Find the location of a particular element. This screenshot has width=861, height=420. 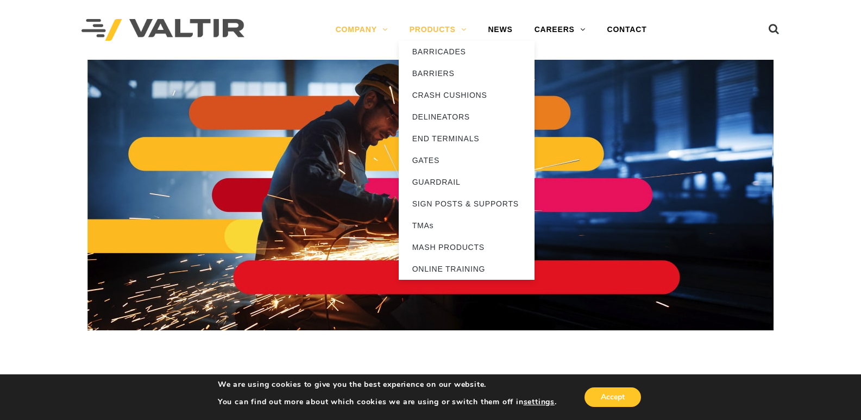

p: We are using cookies to give you the best experience on our website. is located at coordinates (387, 385).